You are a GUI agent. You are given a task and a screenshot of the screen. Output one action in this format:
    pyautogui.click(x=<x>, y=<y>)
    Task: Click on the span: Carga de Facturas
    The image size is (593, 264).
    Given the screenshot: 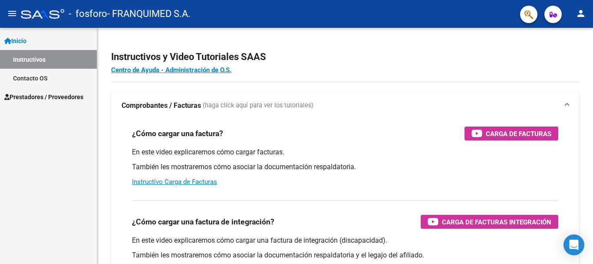 What is the action you would take?
    pyautogui.click(x=519, y=133)
    